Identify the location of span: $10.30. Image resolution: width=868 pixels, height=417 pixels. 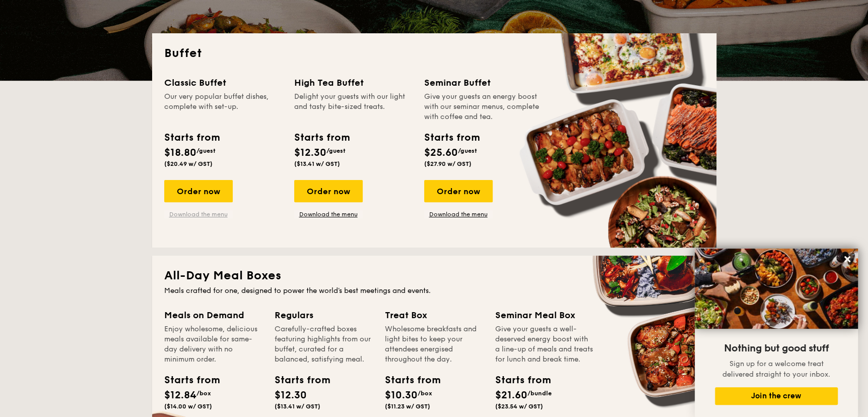
(401, 395).